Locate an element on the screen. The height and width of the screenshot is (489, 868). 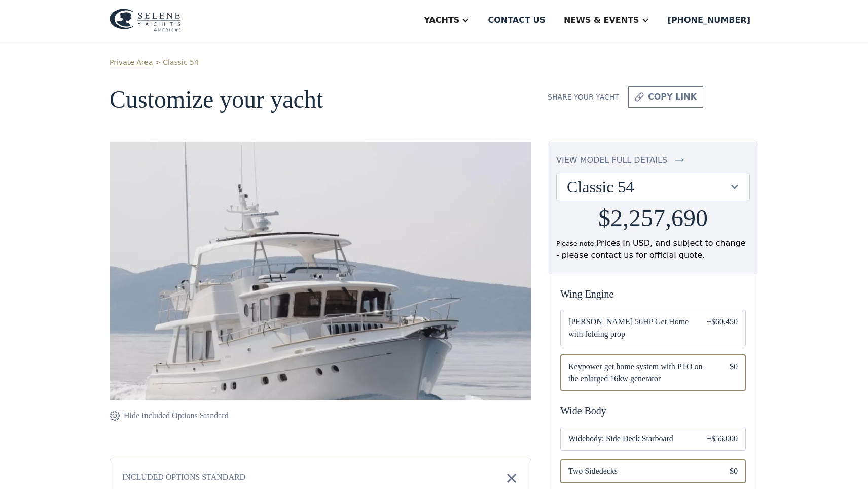
div: News & EVENTS is located at coordinates (601, 20).